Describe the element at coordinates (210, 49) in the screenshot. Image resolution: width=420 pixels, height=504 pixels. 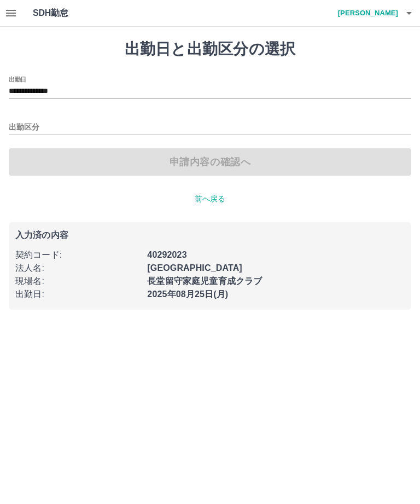
I see `h1: 出勤日と出勤区分の選択` at that location.